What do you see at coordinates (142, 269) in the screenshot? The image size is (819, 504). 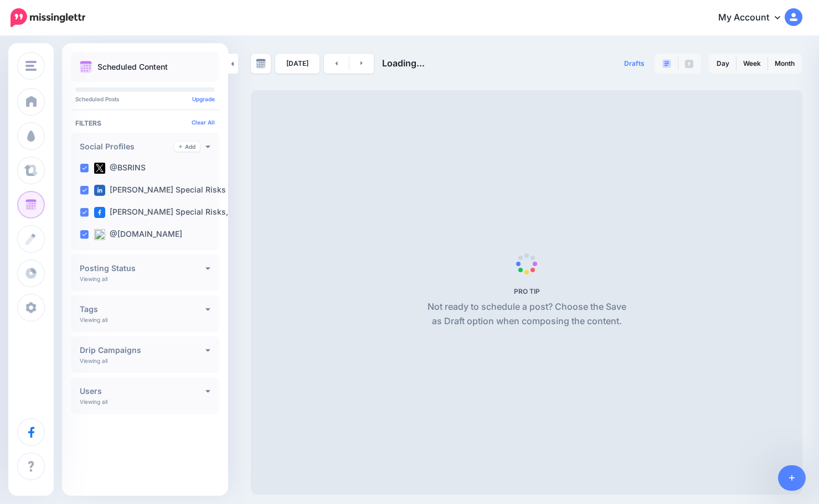 I see `h4: Posting Status` at bounding box center [142, 269].